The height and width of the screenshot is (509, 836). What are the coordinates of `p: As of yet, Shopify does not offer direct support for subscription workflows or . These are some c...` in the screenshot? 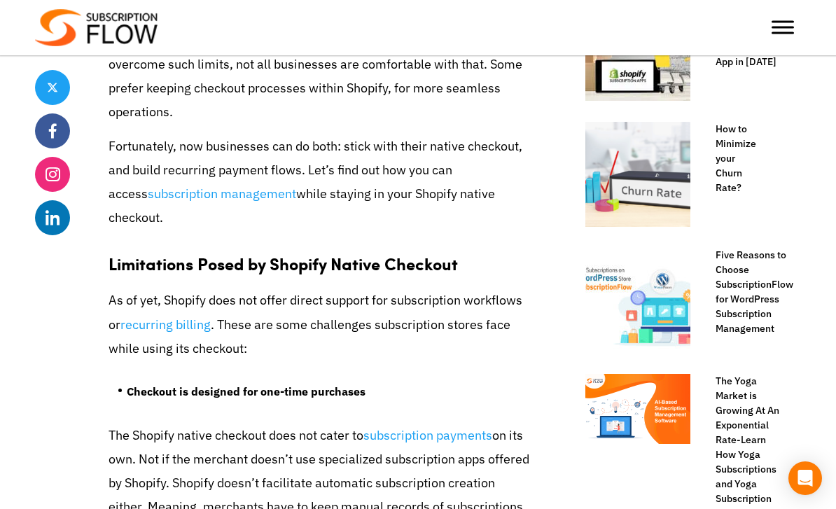 It's located at (319, 324).